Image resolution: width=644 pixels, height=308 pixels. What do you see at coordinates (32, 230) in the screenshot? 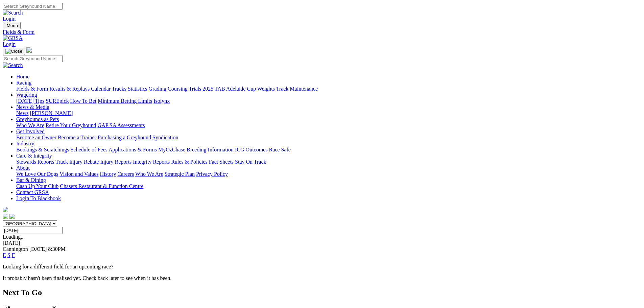
I see `input: Select date` at bounding box center [32, 230].